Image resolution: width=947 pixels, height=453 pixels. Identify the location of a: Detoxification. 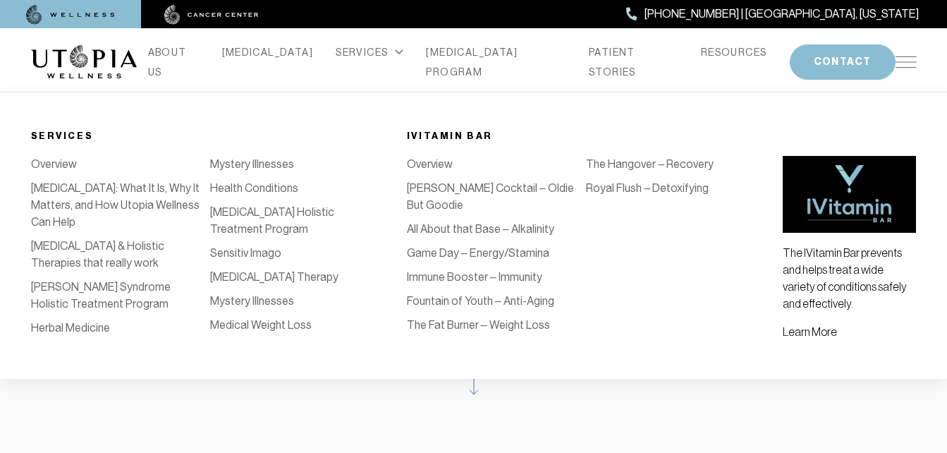
(425, 188).